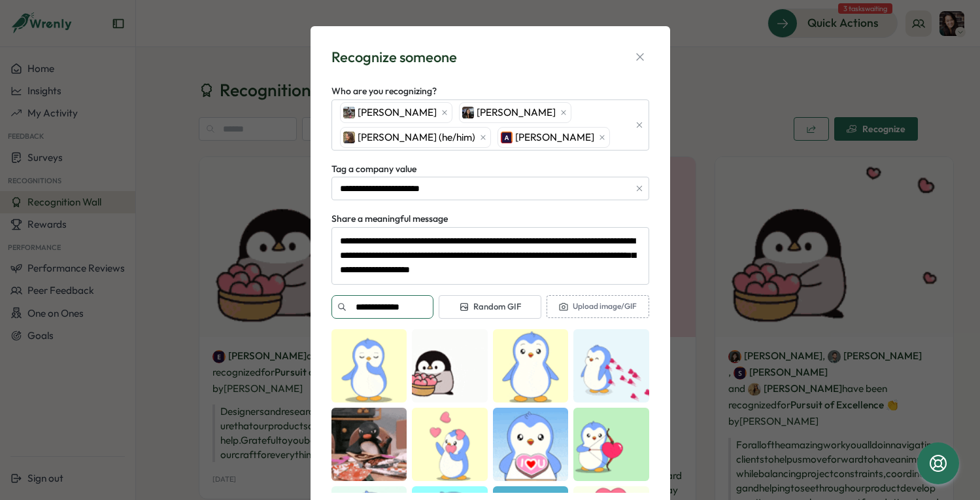 This screenshot has width=980, height=500. I want to click on img: Hannan Abdi, so click(349, 112).